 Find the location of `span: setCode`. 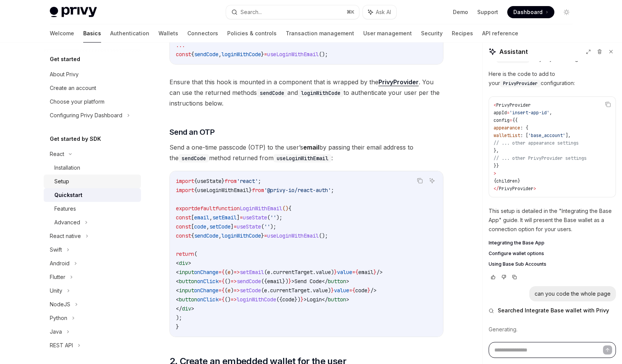

span: setCode is located at coordinates (250, 290).